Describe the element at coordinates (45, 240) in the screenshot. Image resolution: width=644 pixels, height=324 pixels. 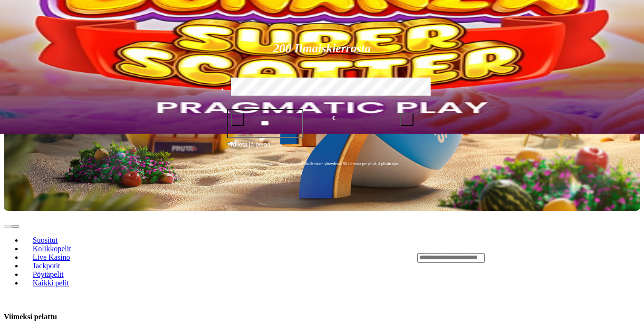
I see `a: Suositut` at that location.